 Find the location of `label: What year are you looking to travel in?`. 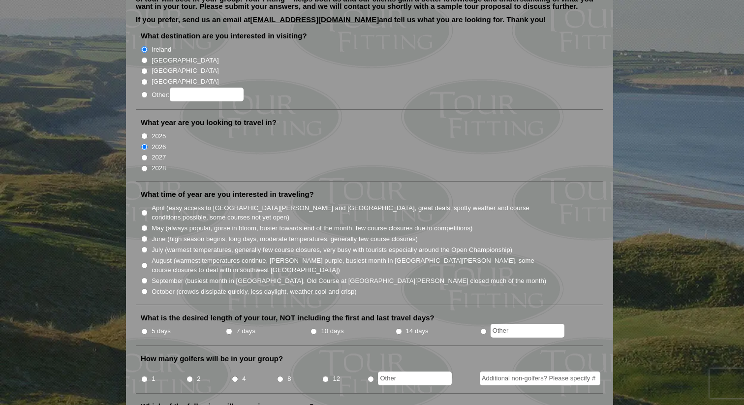

label: What year are you looking to travel in? is located at coordinates (209, 122).